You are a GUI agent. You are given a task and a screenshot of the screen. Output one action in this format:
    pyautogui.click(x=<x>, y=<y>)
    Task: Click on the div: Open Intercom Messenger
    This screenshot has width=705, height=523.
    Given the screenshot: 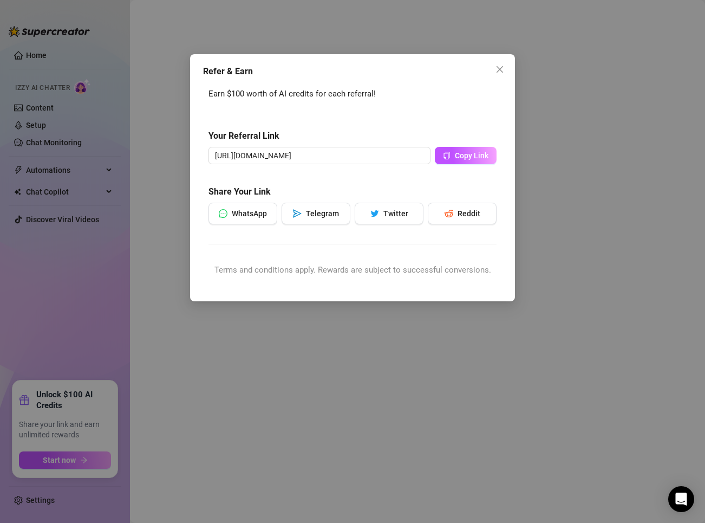 What is the action you would take?
    pyautogui.click(x=682, y=499)
    